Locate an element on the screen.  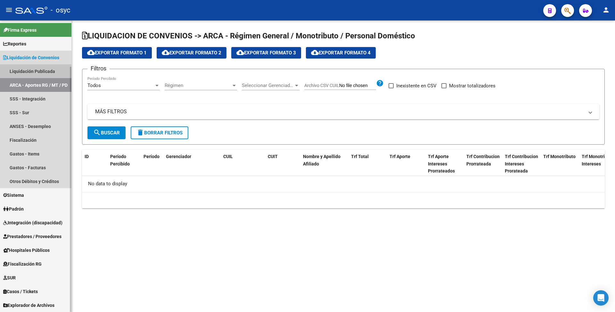
span: Trf Contribucion Intereses Prorateada is located at coordinates (521, 164).